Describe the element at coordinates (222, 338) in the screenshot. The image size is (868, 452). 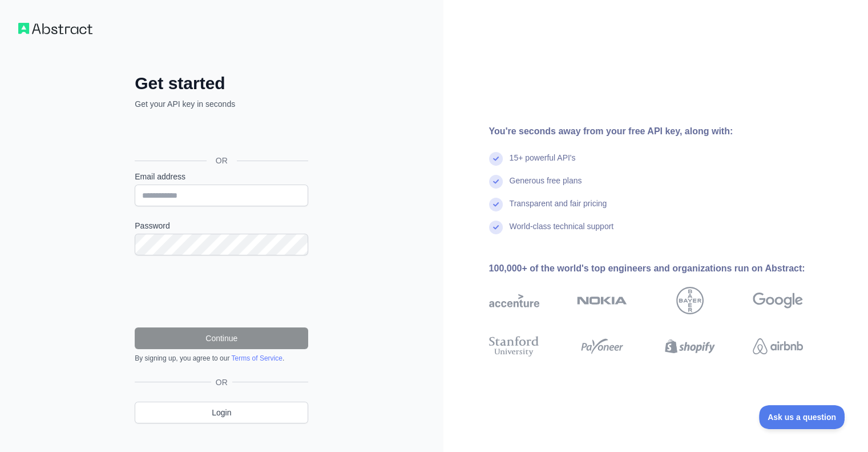
I see `button: Continue` at that location.